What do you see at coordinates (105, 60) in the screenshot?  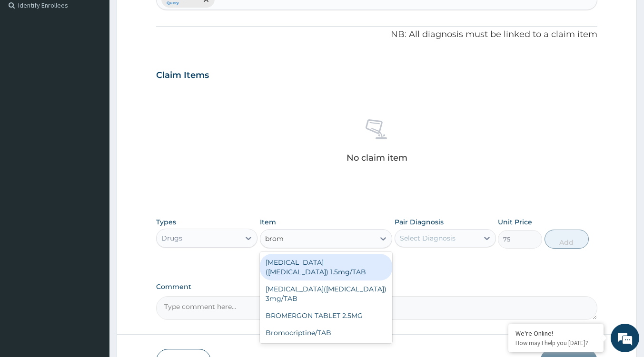 I see `div: Chat with us now` at bounding box center [105, 60].